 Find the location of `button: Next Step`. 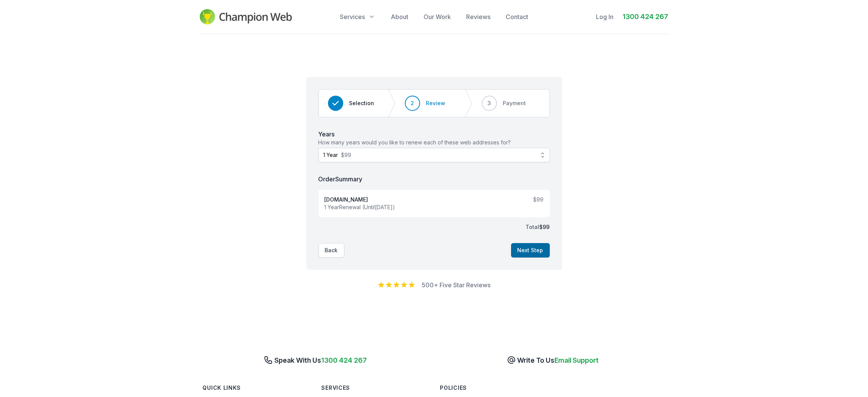

button: Next Step is located at coordinates (530, 250).